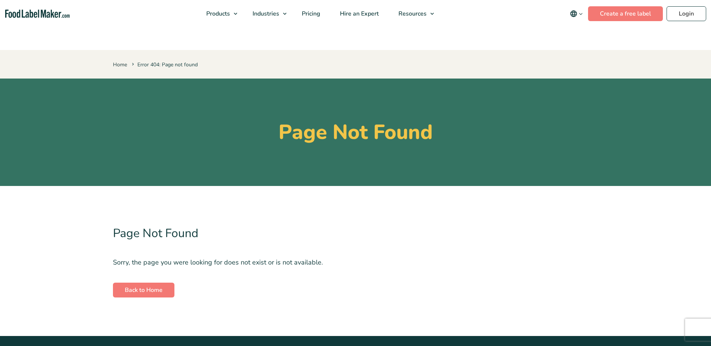 The height and width of the screenshot is (346, 711). I want to click on span: Resources, so click(412, 14).